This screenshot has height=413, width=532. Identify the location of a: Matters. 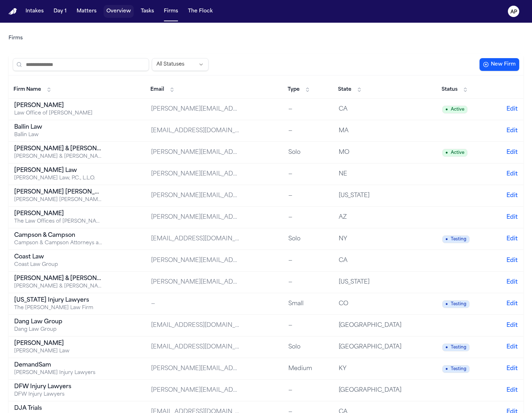
(87, 11).